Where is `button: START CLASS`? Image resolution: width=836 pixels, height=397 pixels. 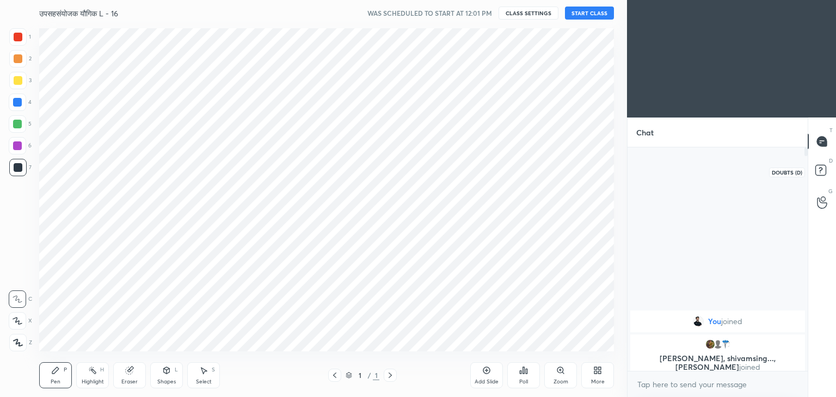
button: START CLASS is located at coordinates (589, 13).